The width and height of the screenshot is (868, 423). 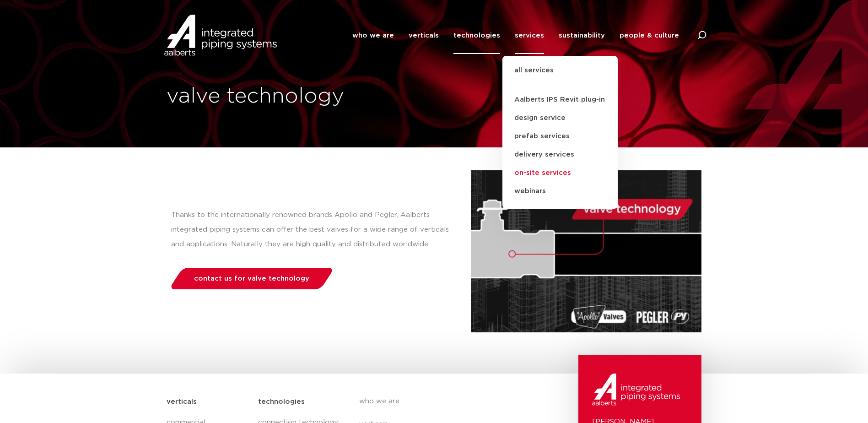 What do you see at coordinates (560, 132) in the screenshot?
I see `ul: services` at bounding box center [560, 132].